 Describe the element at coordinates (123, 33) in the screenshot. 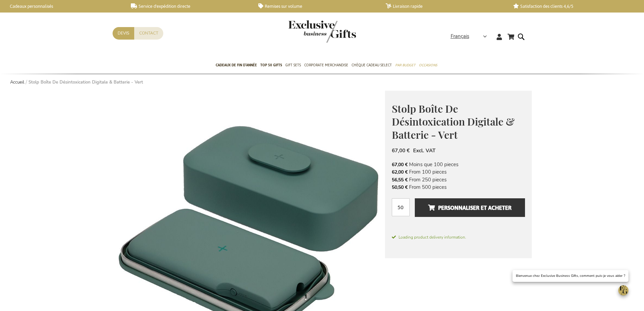

I see `a: Devis` at that location.